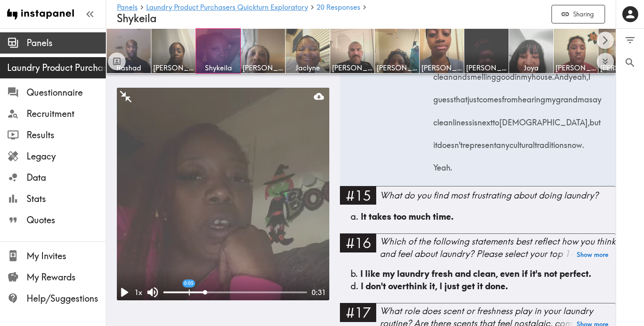  I want to click on a: Jaclyne, so click(308, 51).